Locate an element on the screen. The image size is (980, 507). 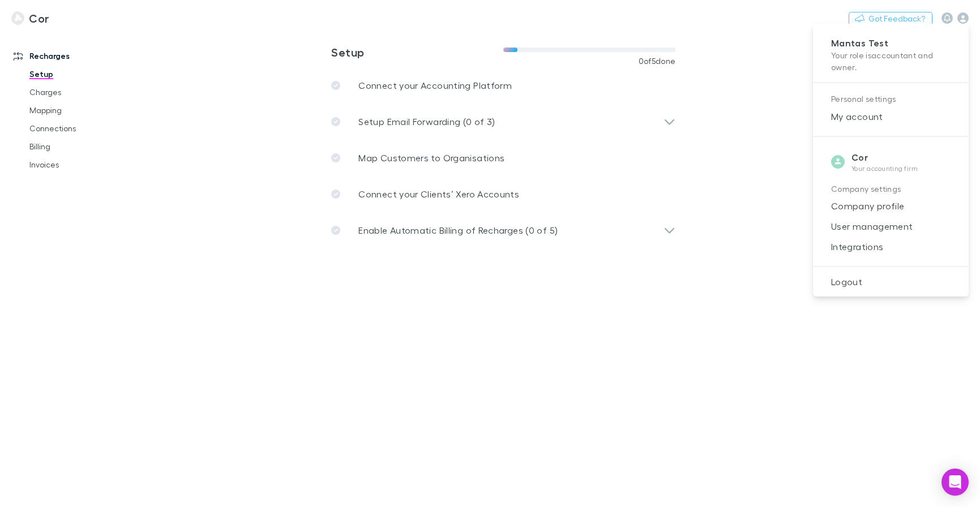
span: Company profile is located at coordinates (891, 206).